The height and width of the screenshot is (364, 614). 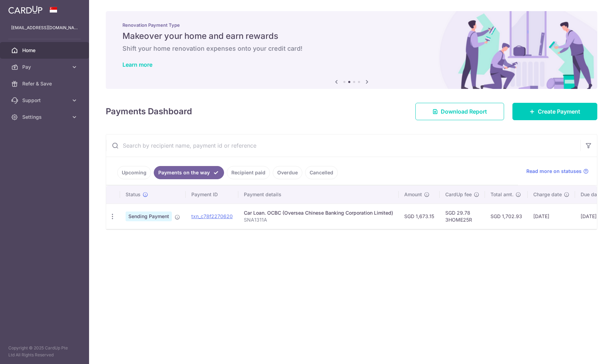 I want to click on span: Refer & Save, so click(x=46, y=84).